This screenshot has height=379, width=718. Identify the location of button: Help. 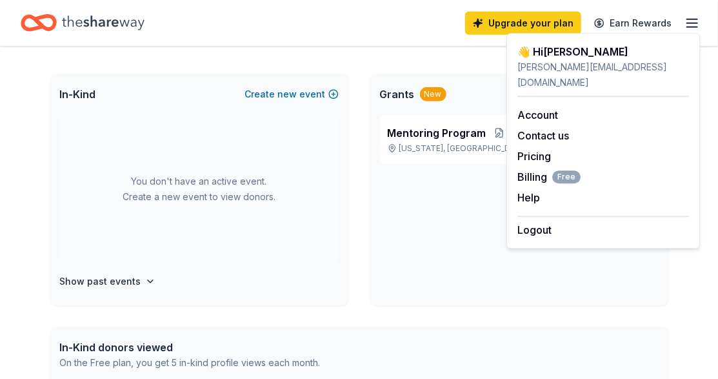
(528, 197).